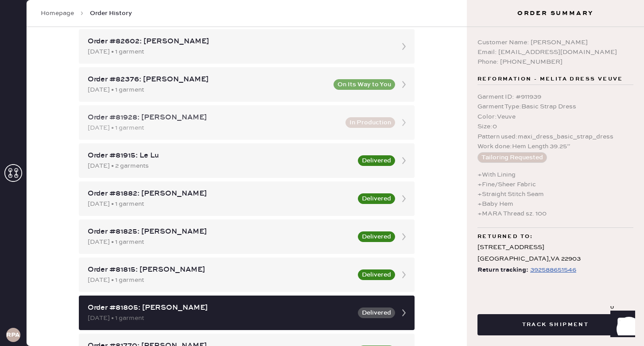  What do you see at coordinates (364, 85) in the screenshot?
I see `button: On Its Way to You` at bounding box center [364, 85].